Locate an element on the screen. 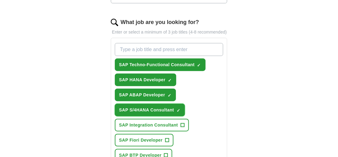  button: SAP ABAP Developer✓ is located at coordinates (145, 95).